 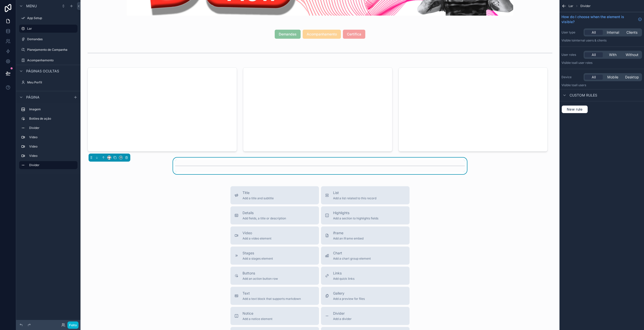 What do you see at coordinates (632, 32) in the screenshot?
I see `span: Clients` at bounding box center [632, 32].